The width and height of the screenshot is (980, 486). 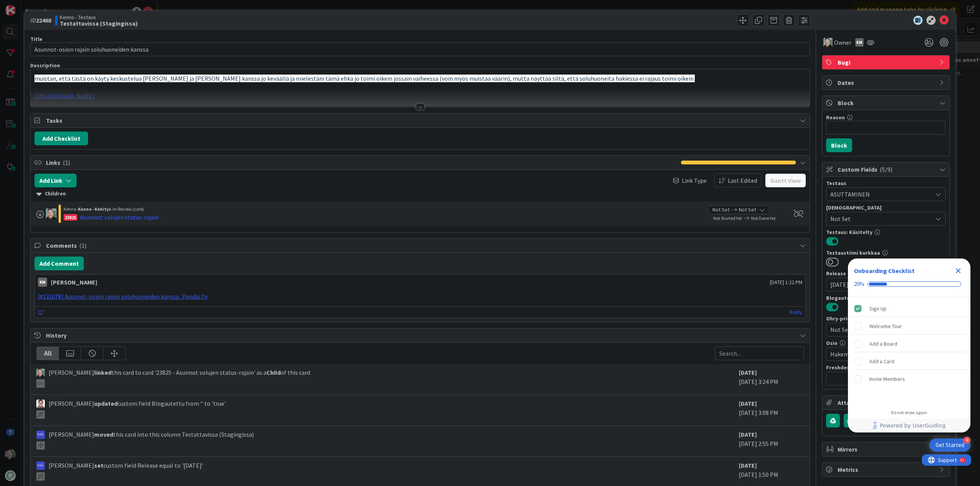 What do you see at coordinates (103, 435) in the screenshot?
I see `b: moved` at bounding box center [103, 435].